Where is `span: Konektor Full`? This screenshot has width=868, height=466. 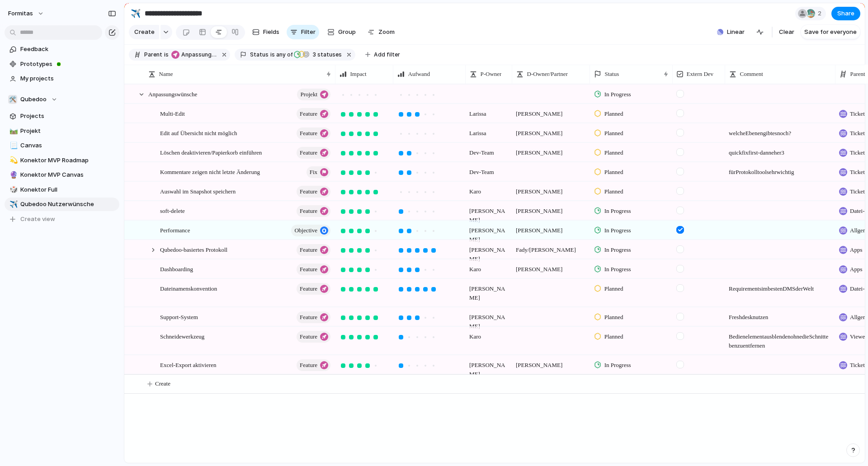
span: Konektor Full is located at coordinates (69, 190).